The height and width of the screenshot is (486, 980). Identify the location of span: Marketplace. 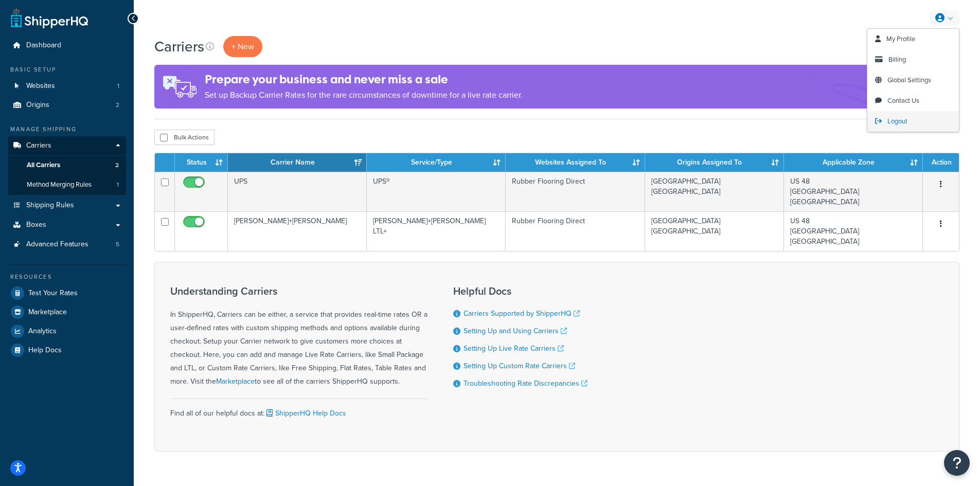
(47, 312).